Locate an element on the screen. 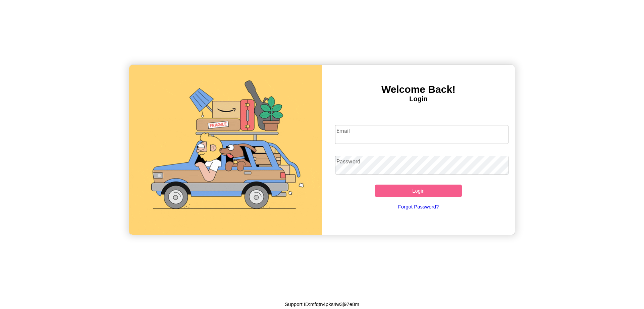 This screenshot has width=644, height=309. h4: Login is located at coordinates (418, 99).